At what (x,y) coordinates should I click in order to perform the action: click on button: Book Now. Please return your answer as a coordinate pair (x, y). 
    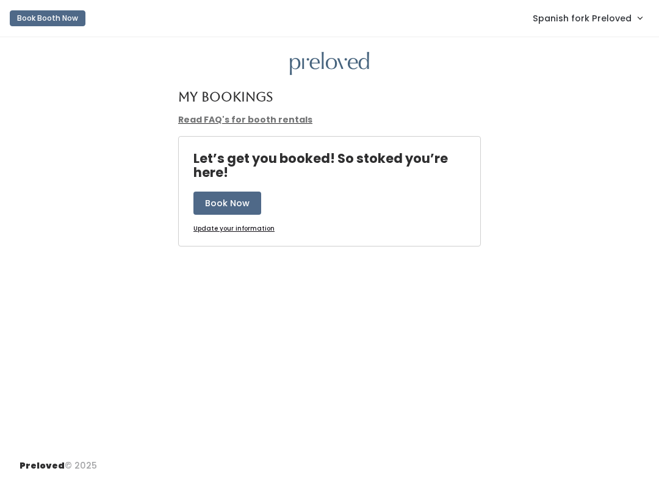
    Looking at the image, I should click on (227, 203).